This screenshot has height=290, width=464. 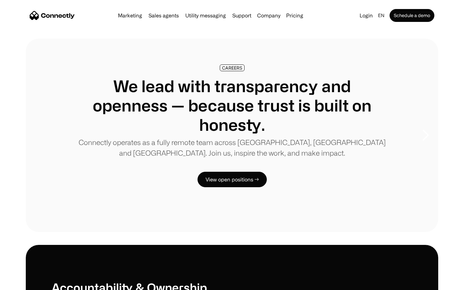 What do you see at coordinates (164, 15) in the screenshot?
I see `a: Sales agents` at bounding box center [164, 15].